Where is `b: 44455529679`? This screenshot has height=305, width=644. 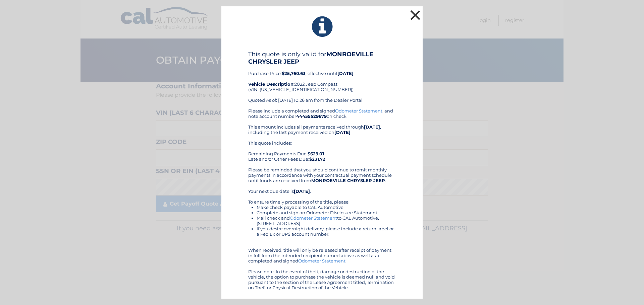 b: 44455529679 is located at coordinates (311, 117).